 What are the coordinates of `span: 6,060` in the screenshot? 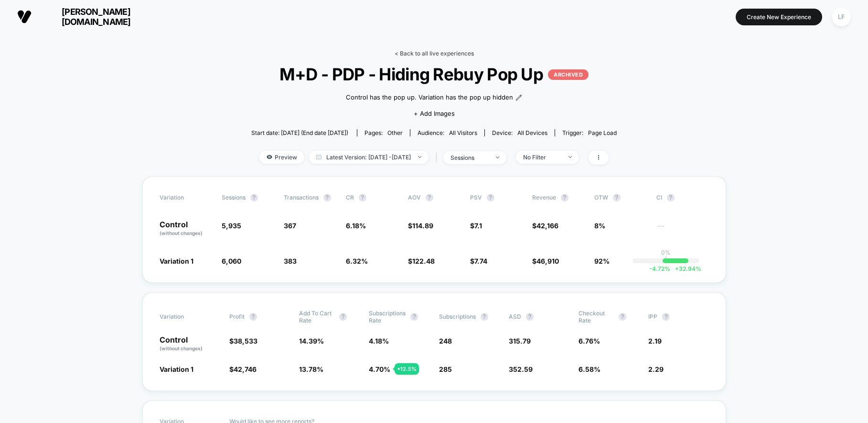 It's located at (231, 260).